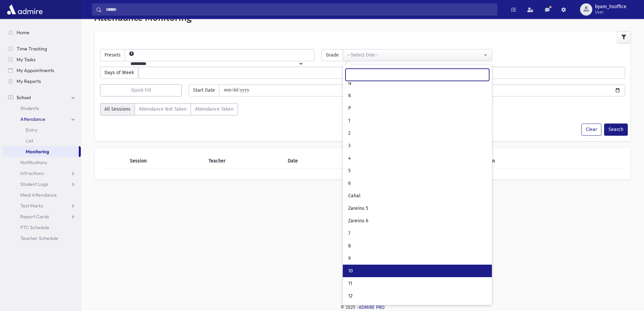 Image resolution: width=644 pixels, height=311 pixels. Describe the element at coordinates (349, 96) in the screenshot. I see `span: K` at that location.